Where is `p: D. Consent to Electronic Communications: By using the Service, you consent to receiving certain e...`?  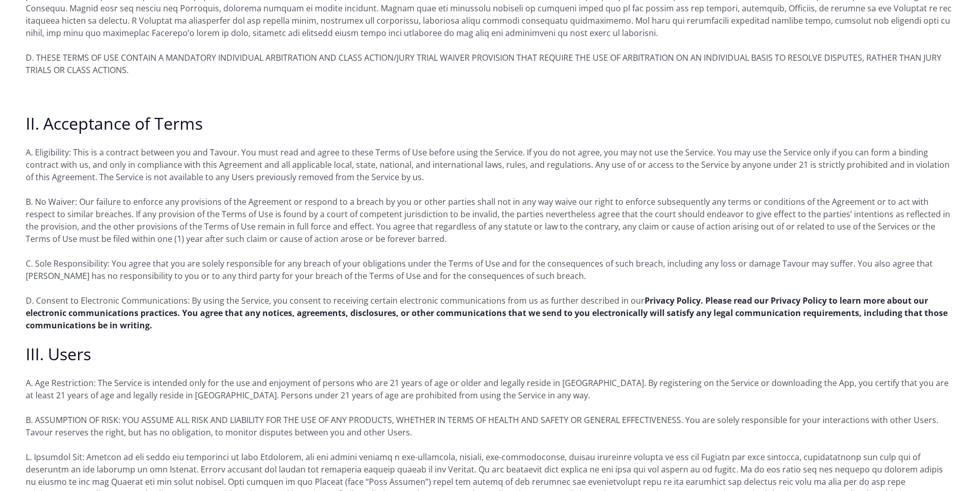
p: D. Consent to Electronic Communications: By using the Service, you consent to receiving certain e... is located at coordinates (490, 313).